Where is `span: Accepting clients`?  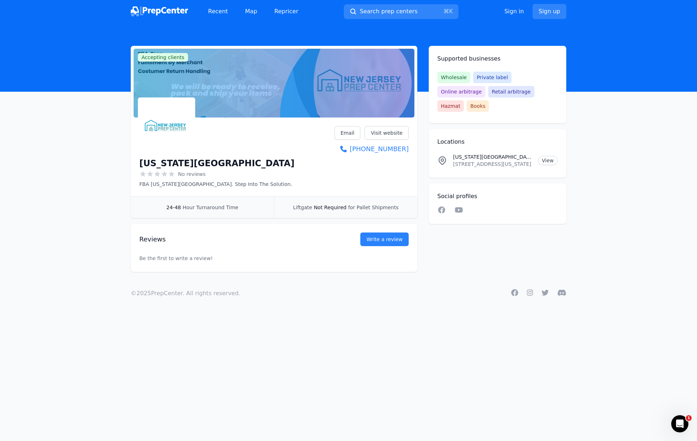 span: Accepting clients is located at coordinates (163, 57).